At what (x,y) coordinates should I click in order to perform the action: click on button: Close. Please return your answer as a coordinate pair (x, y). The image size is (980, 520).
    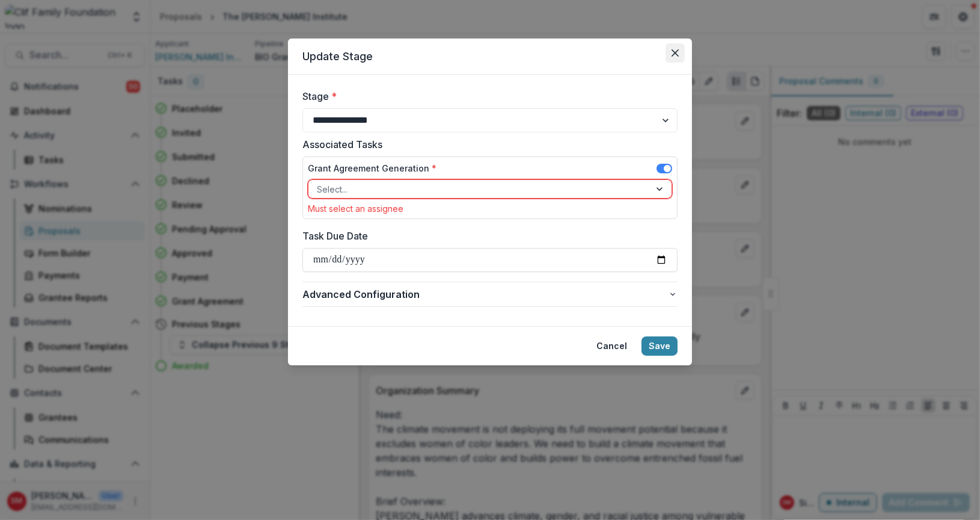
    Looking at the image, I should click on (676, 53).